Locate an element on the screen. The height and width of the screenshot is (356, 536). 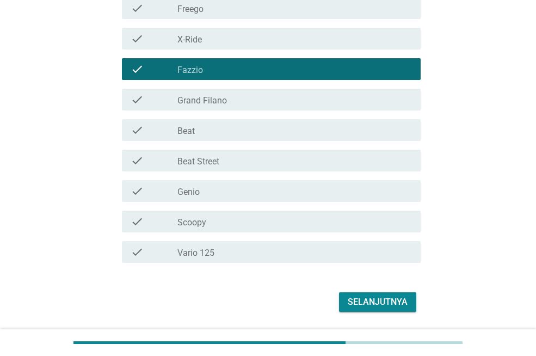
label: Beat is located at coordinates (186, 131).